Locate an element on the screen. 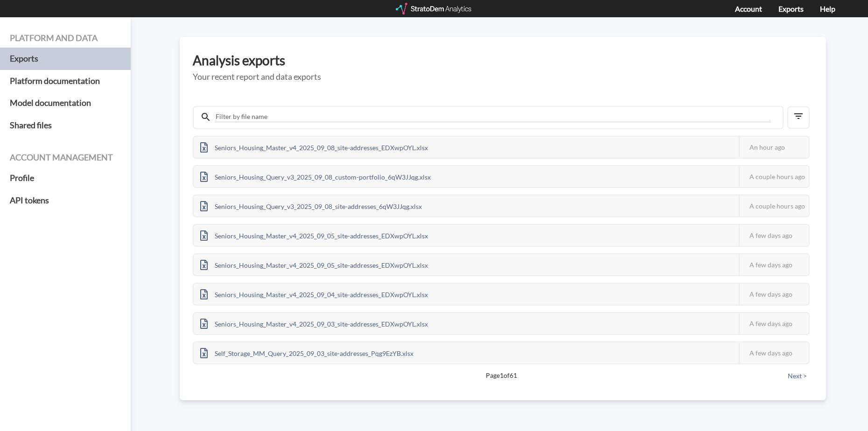 This screenshot has height=431, width=868. div: Seniors_Housing_Master_v4_2025_09_03_site-addresses_EDXwpOYL.xlsx is located at coordinates (314, 323).